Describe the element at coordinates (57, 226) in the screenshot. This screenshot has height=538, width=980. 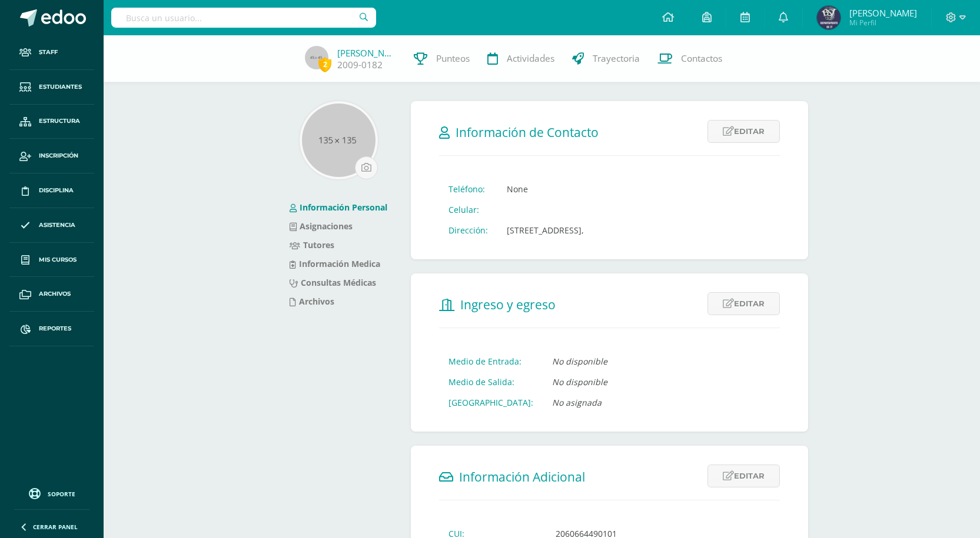
I see `span: Asistencia` at that location.